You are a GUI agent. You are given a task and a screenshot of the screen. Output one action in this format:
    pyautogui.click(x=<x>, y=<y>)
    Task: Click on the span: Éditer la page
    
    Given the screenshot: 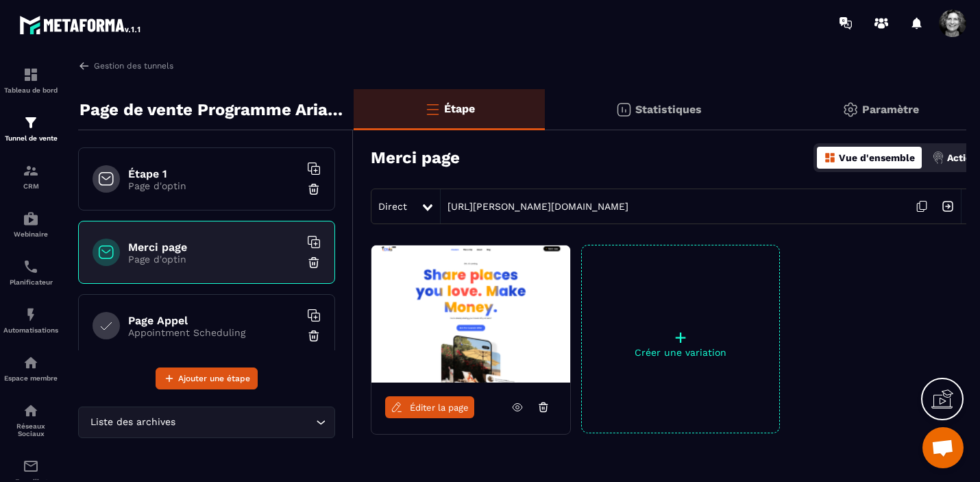 What is the action you would take?
    pyautogui.click(x=439, y=407)
    